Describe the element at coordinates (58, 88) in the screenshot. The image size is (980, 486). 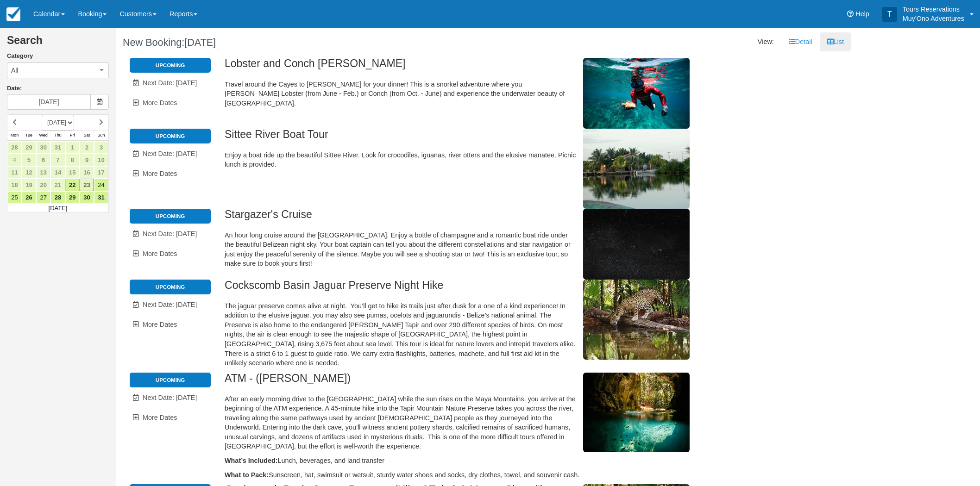
I see `label: Date:` at that location.